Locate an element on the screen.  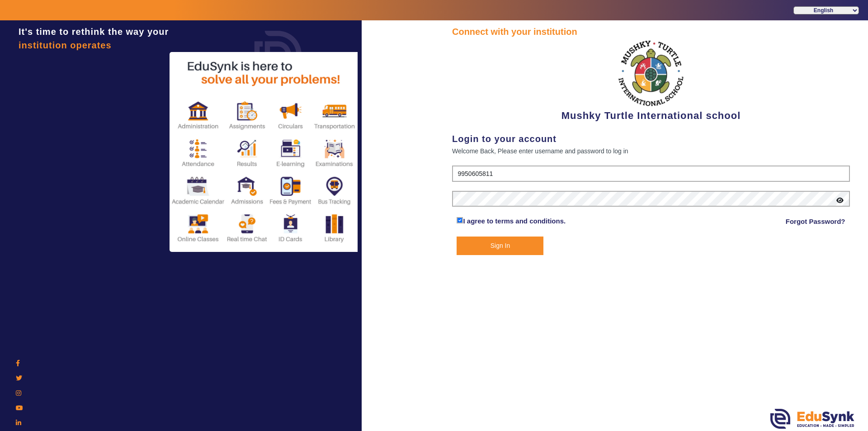
span: institution operates is located at coordinates (65, 45).